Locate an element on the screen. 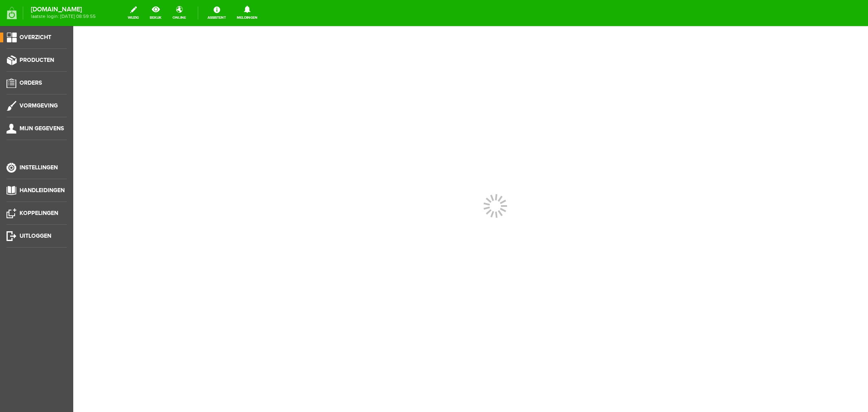 The image size is (868, 412). span: Producten is located at coordinates (37, 60).